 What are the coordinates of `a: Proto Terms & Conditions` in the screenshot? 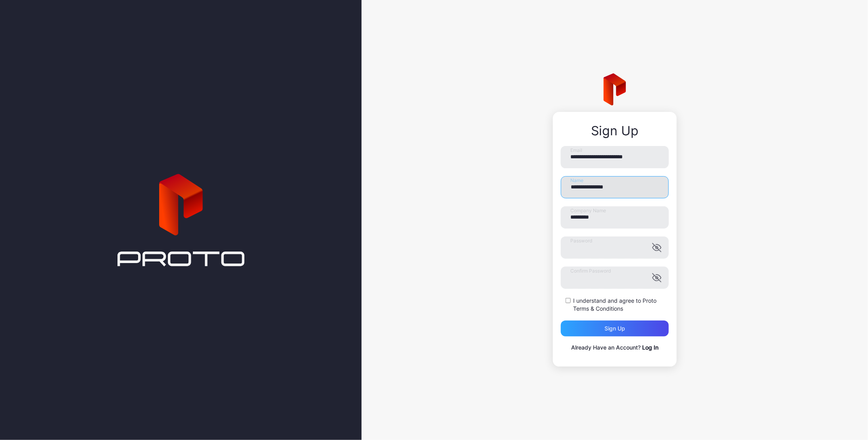 It's located at (615, 304).